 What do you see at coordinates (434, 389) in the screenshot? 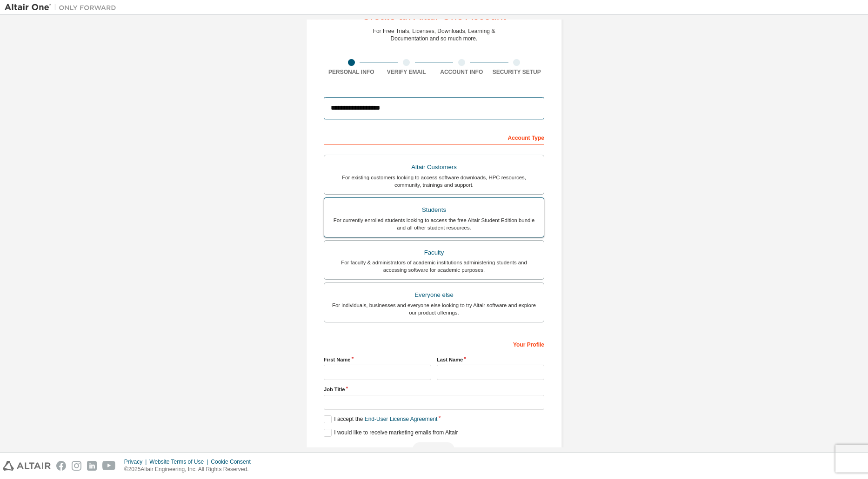
I see `label: Job Title` at bounding box center [434, 389].